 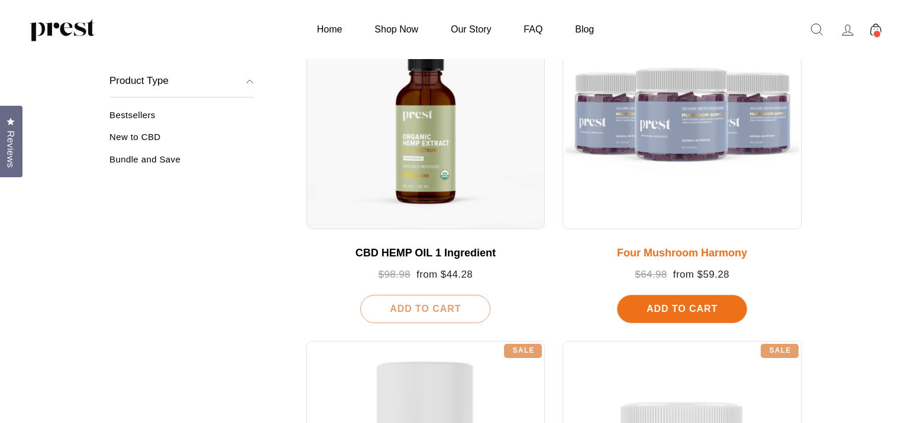 What do you see at coordinates (651, 274) in the screenshot?
I see `span: $64.98` at bounding box center [651, 274].